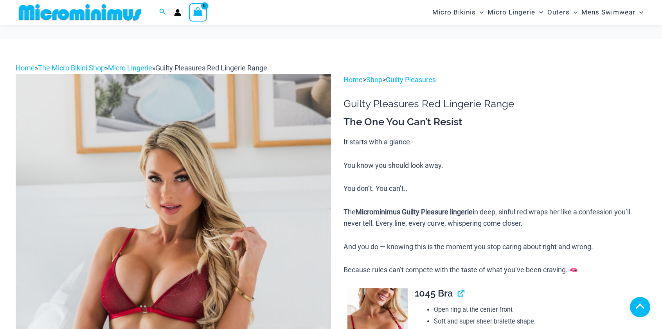  Describe the element at coordinates (374, 79) in the screenshot. I see `a: Shop` at that location.